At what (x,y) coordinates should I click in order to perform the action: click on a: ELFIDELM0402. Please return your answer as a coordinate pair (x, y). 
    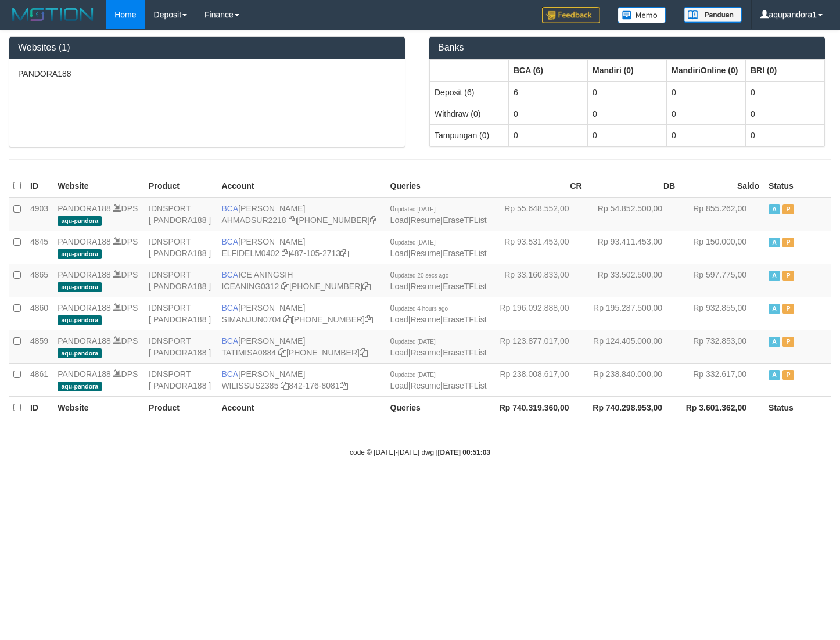
    Looking at the image, I should click on (250, 253).